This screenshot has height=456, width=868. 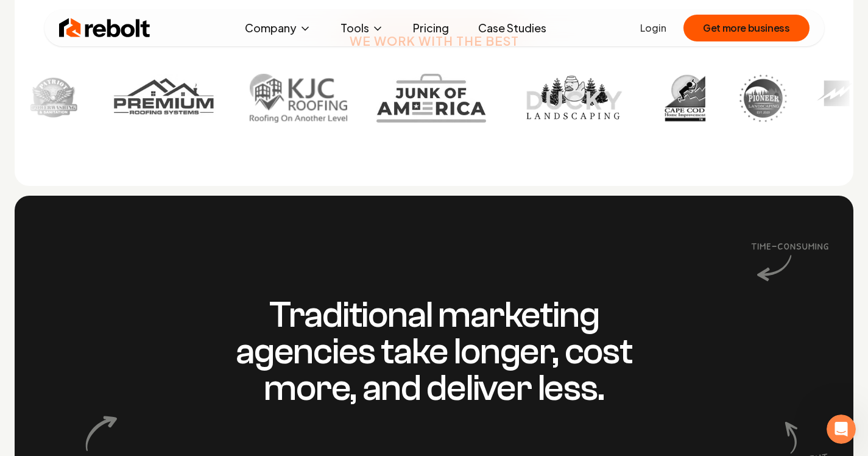 What do you see at coordinates (431, 98) in the screenshot?
I see `img: Customer 4` at bounding box center [431, 98].